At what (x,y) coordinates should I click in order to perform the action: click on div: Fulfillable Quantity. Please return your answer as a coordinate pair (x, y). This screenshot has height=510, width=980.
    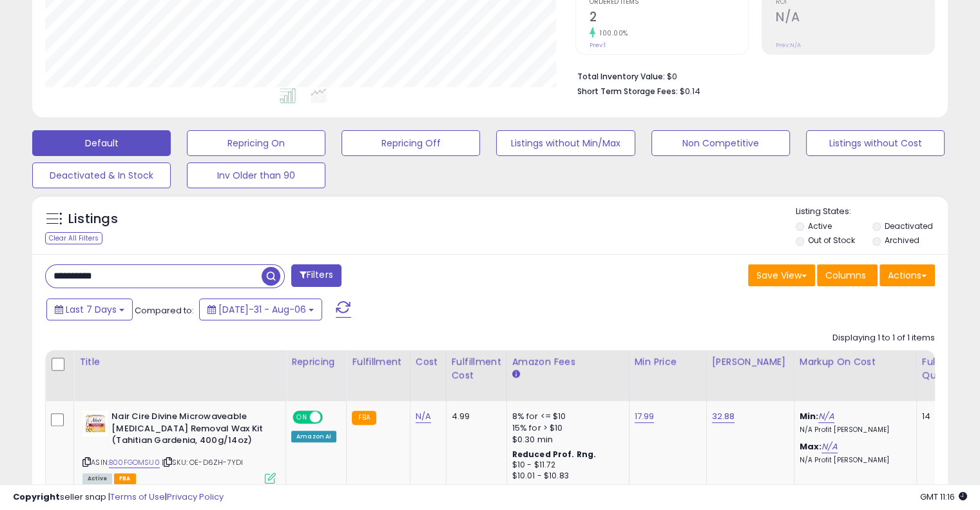
    Looking at the image, I should click on (943, 368).